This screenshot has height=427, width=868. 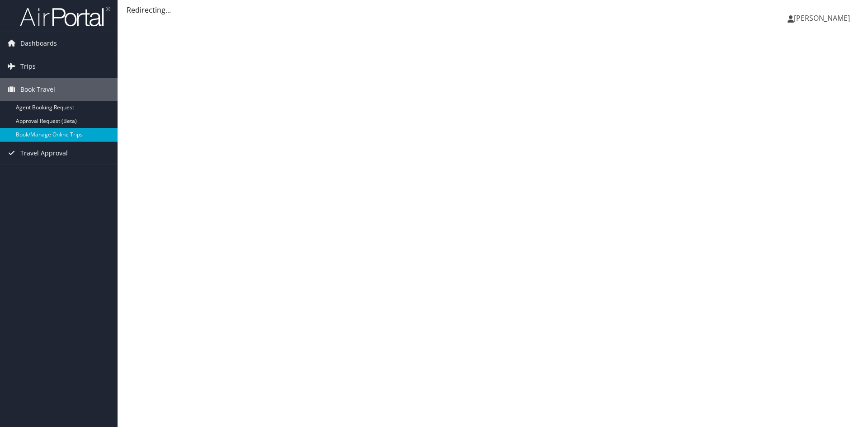 What do you see at coordinates (493, 10) in the screenshot?
I see `div: Redirecting...` at bounding box center [493, 10].